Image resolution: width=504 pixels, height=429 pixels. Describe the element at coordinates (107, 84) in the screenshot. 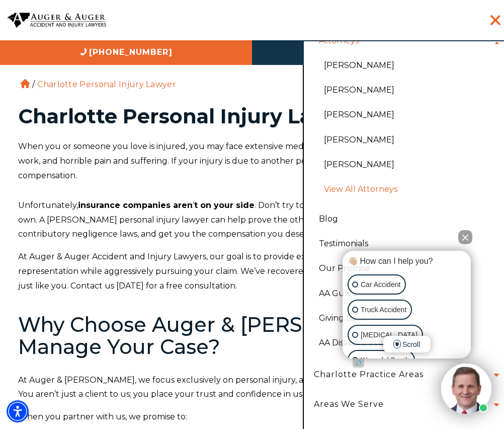

I see `li: Charlotte Personal Injury Lawyer` at that location.